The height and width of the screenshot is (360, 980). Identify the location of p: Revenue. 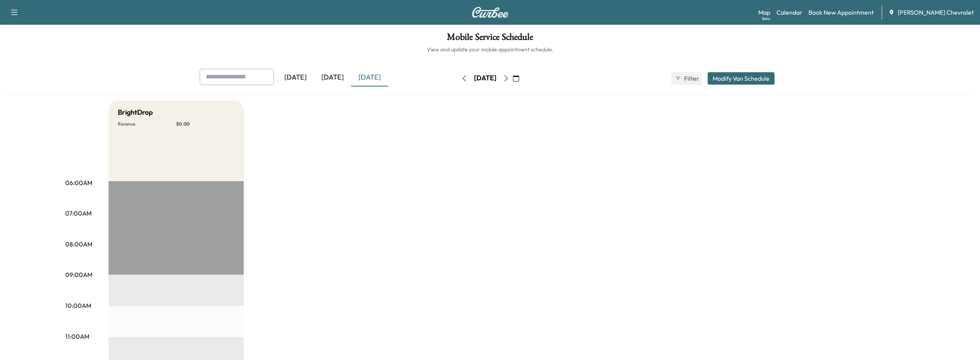
(147, 124).